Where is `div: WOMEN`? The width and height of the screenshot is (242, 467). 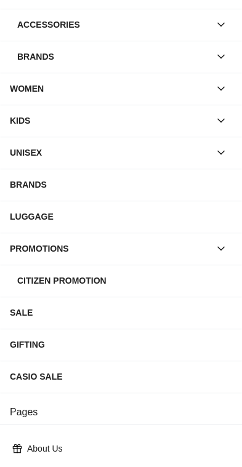 div: WOMEN is located at coordinates (109, 89).